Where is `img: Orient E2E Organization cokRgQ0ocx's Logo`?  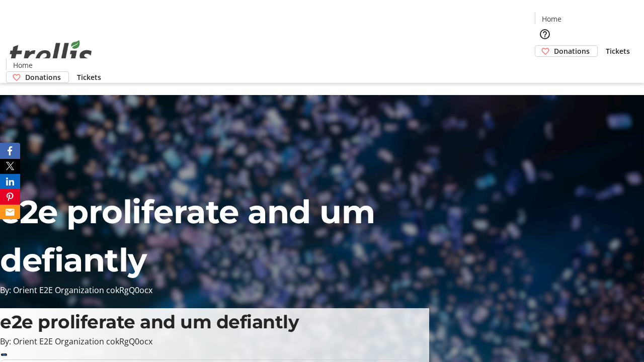 img: Orient E2E Organization cokRgQ0ocx's Logo is located at coordinates (51, 54).